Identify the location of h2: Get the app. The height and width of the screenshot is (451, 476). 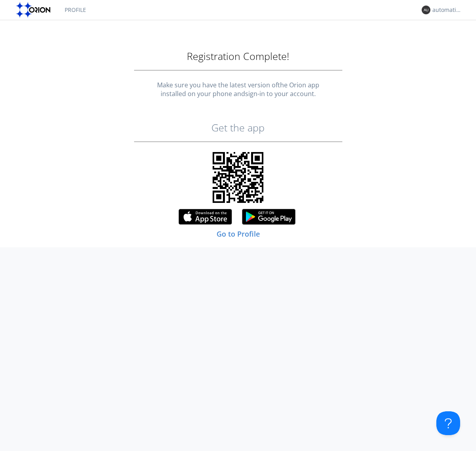
(238, 128).